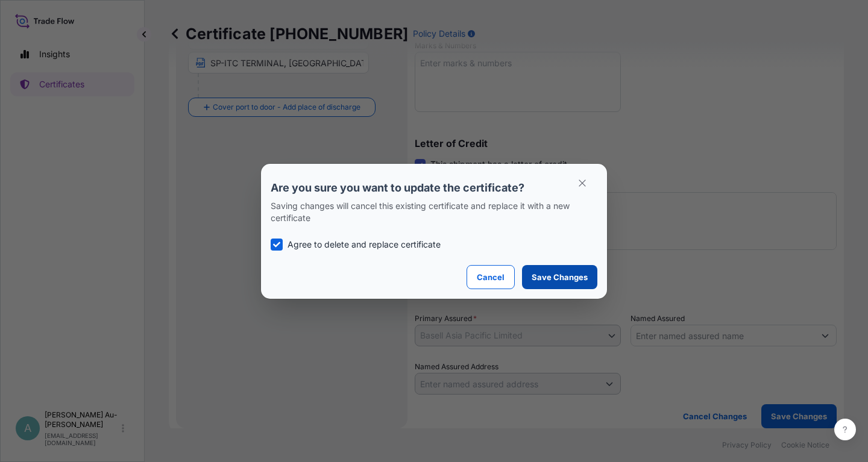 The width and height of the screenshot is (868, 462). I want to click on p: Are you sure you want to update the certificate?, so click(434, 188).